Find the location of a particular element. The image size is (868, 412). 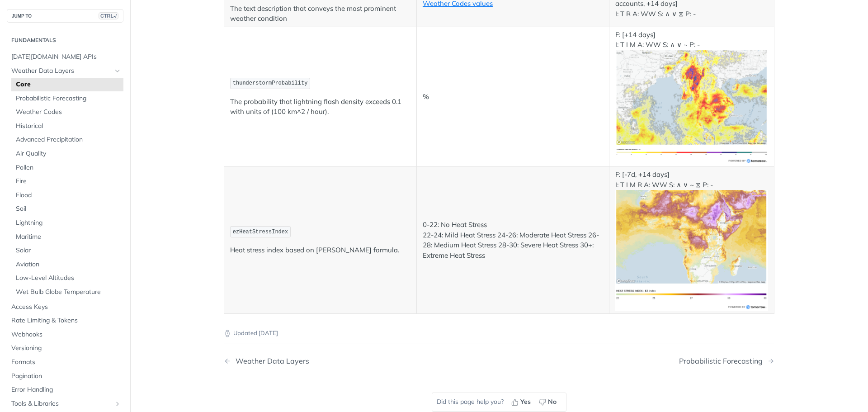

a: Fire is located at coordinates (67, 181).